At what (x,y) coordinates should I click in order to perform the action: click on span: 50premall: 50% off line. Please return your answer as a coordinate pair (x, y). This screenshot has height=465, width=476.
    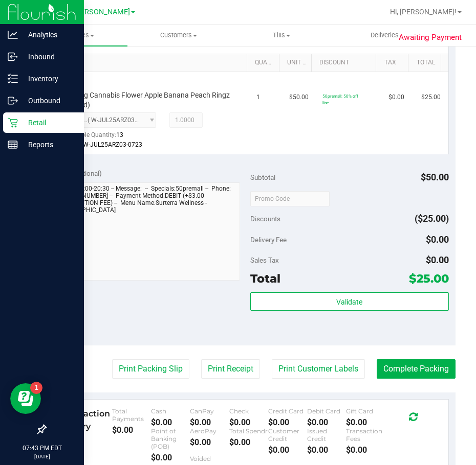
    Looking at the image, I should click on (340, 99).